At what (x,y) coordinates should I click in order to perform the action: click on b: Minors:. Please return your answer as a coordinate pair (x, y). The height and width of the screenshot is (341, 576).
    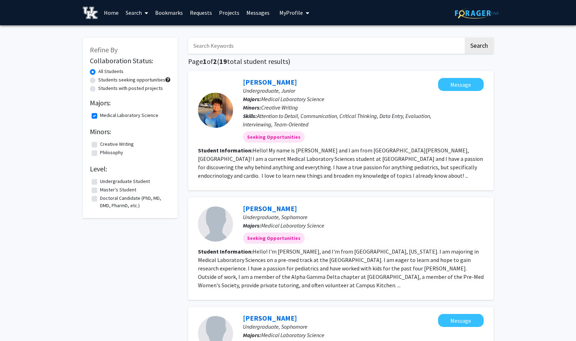
    Looking at the image, I should click on (252, 107).